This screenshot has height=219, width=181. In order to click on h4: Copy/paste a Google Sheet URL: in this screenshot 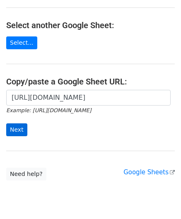, I will do `click(90, 82)`.